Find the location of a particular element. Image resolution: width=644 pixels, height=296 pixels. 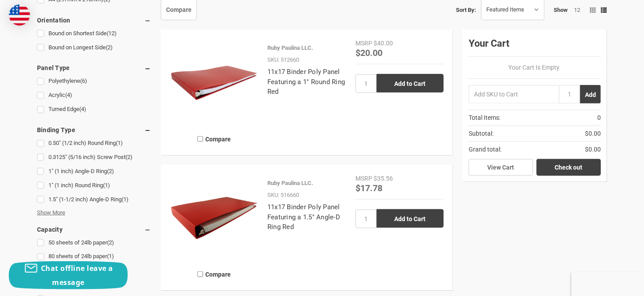

a: 1" (1 inch) Angle-D Ring is located at coordinates (94, 171).